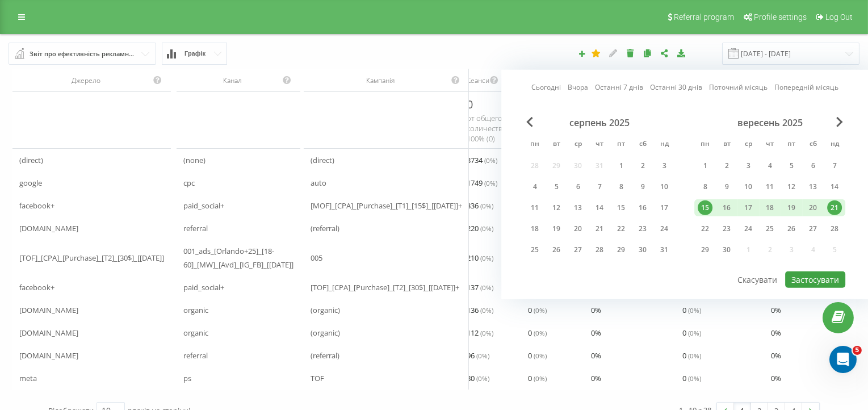 This screenshot has width=868, height=410. Describe the element at coordinates (621, 187) in the screenshot. I see `div: 8` at that location.